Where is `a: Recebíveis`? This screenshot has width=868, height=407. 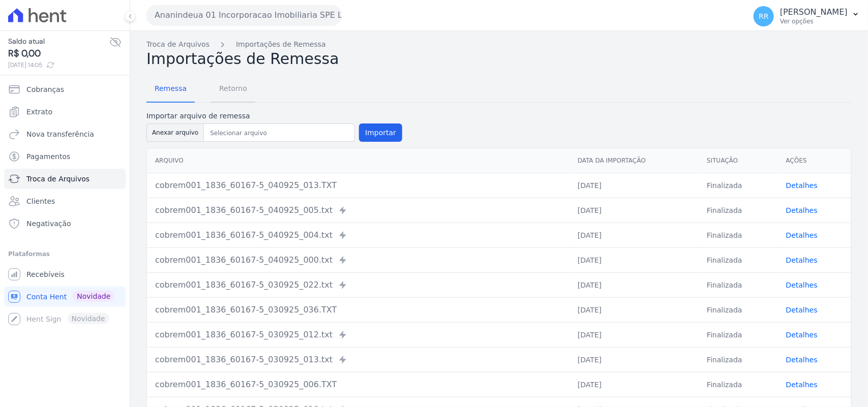
a: Recebíveis is located at coordinates (65, 275).